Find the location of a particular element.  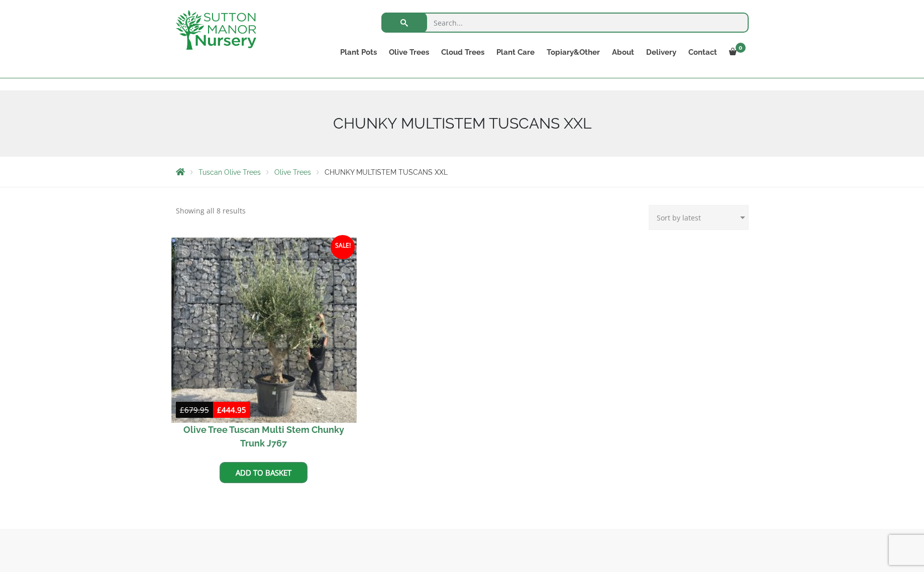

span: Sale! is located at coordinates (343, 247).